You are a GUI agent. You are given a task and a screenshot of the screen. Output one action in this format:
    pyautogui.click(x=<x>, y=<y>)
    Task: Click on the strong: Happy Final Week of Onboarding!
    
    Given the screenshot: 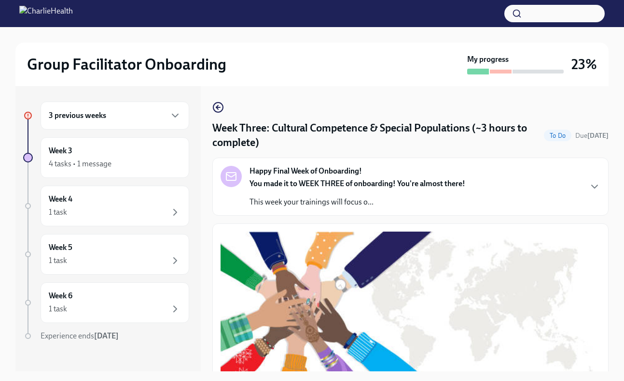 What is the action you would take?
    pyautogui.click(x=306, y=171)
    